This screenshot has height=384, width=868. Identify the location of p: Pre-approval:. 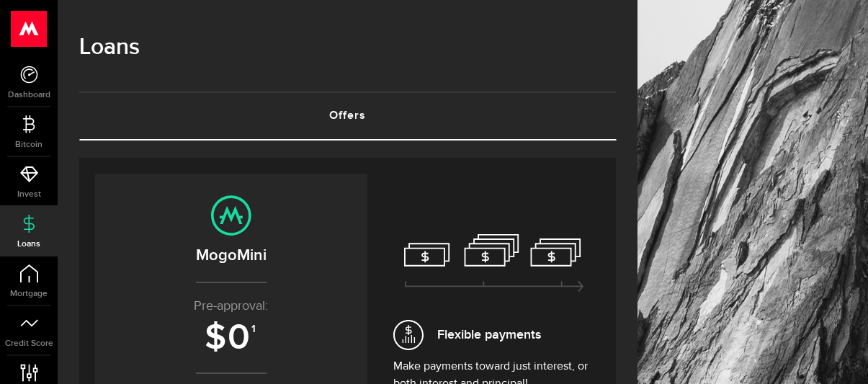
(231, 306).